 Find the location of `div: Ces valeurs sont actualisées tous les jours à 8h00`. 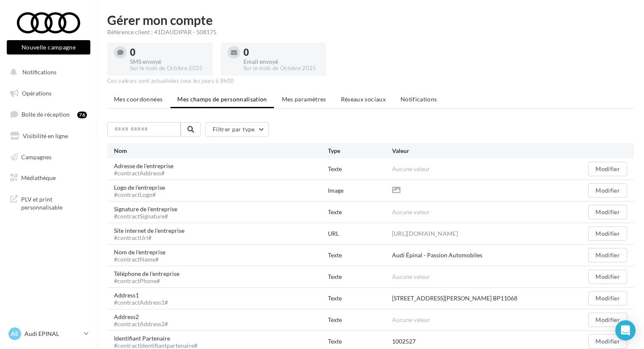

div: Ces valeurs sont actualisées tous les jours à 8h00 is located at coordinates (370, 81).